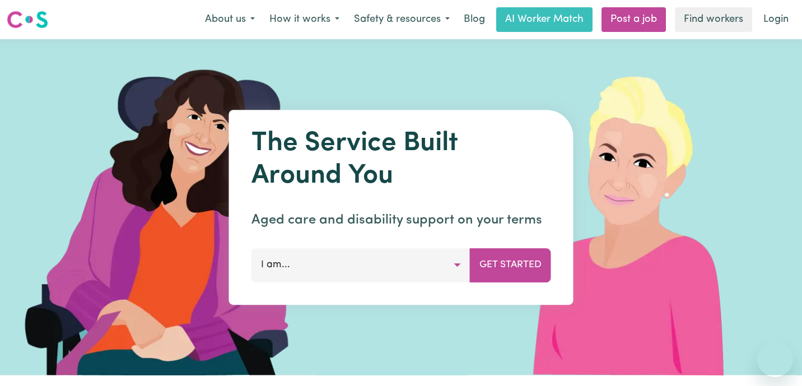  I want to click on a: Find workers, so click(713, 20).